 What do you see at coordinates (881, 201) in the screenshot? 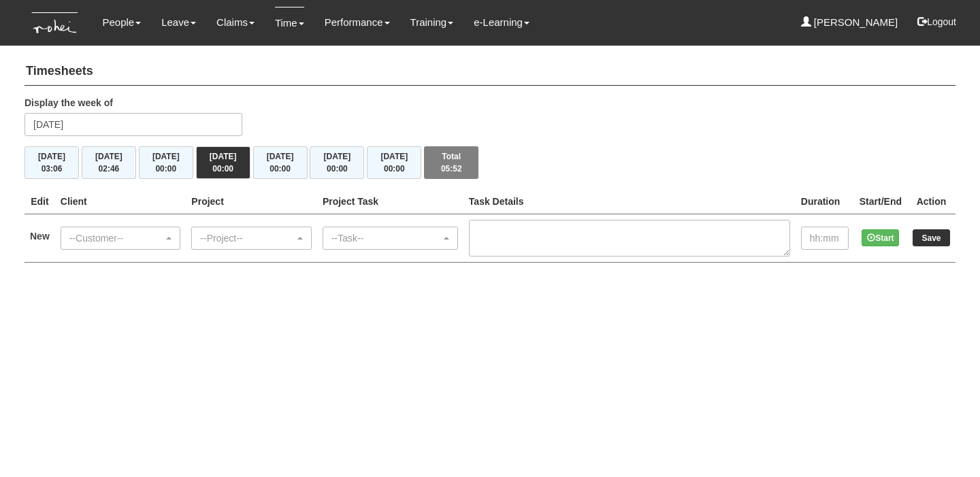
I see `th: Start/End` at bounding box center [881, 201].